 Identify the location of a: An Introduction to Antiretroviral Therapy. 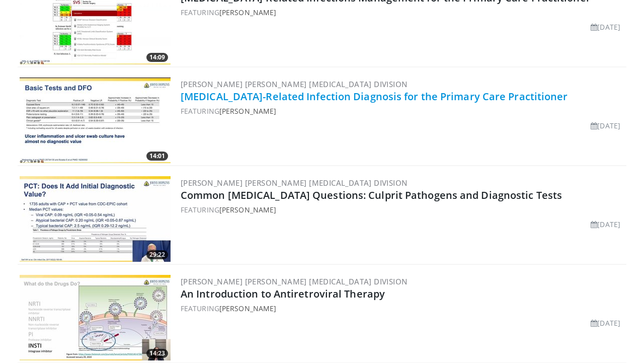
(283, 293).